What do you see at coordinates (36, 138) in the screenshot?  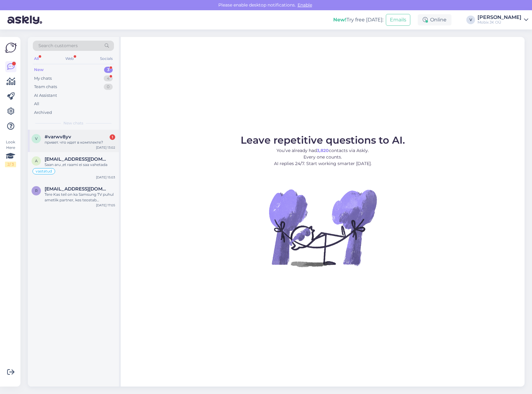 I see `span: v` at bounding box center [36, 138].